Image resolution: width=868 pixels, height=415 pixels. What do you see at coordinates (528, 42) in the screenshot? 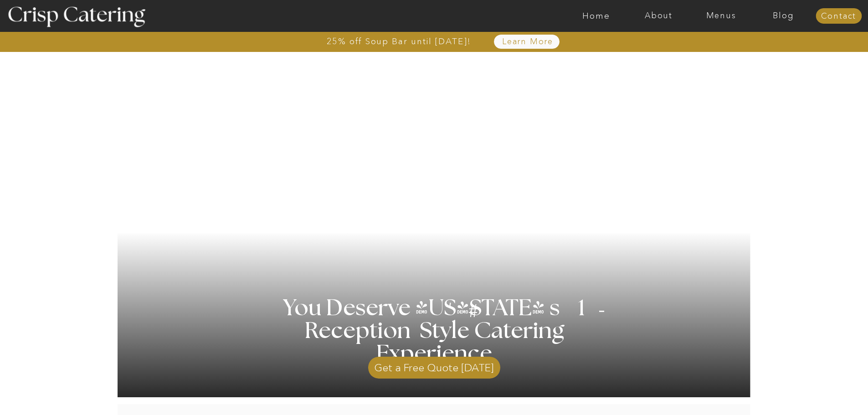
I see `a: Learn More` at bounding box center [528, 42].